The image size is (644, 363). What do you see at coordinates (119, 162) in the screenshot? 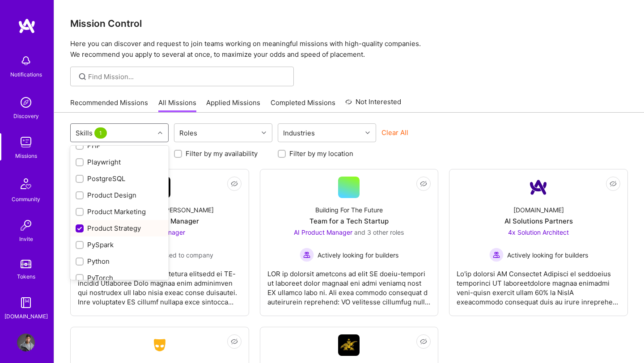
I see `div: Playwright` at bounding box center [119, 162].